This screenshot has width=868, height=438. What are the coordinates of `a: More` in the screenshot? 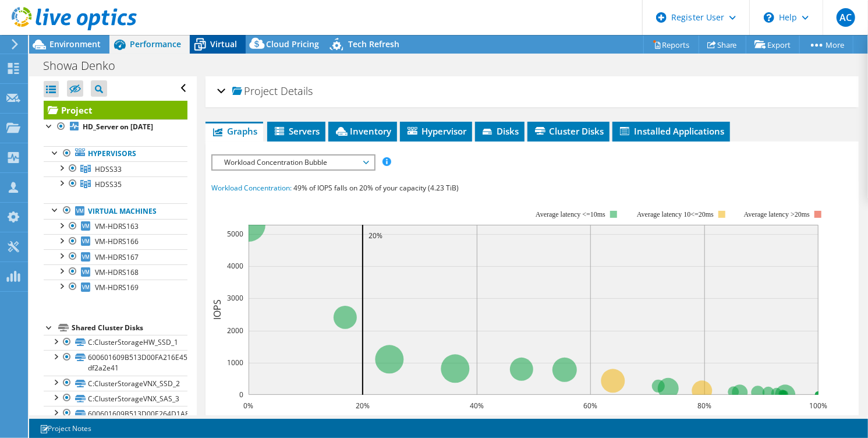 It's located at (827, 44).